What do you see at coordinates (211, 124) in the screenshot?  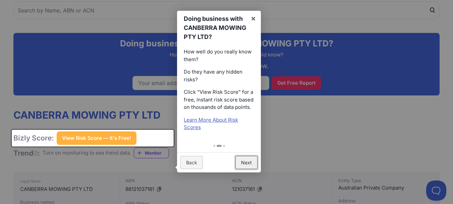 I see `a: Learn More About Risk Scores` at bounding box center [211, 124].